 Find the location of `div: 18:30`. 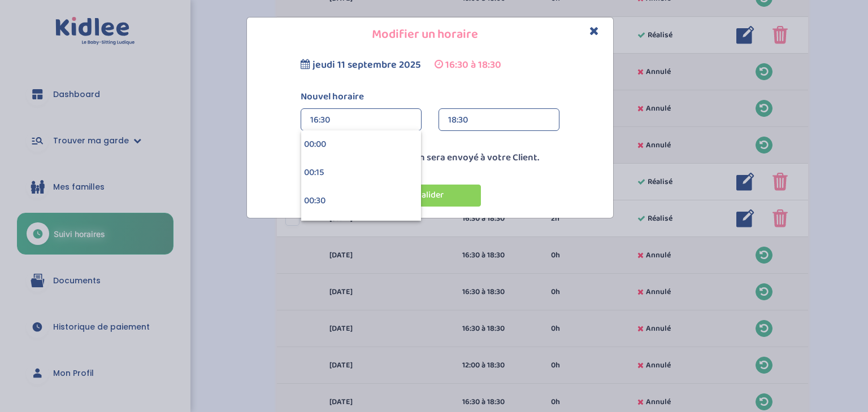

div: 18:30 is located at coordinates (499, 120).